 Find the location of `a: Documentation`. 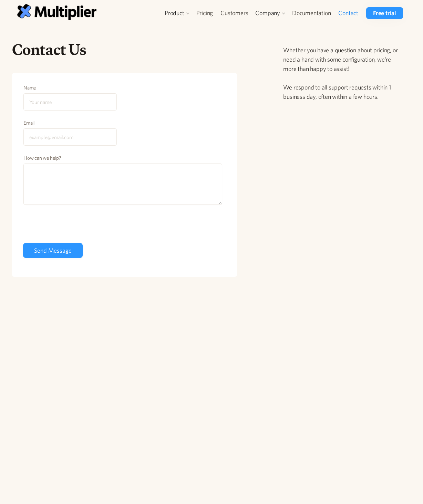

a: Documentation is located at coordinates (311, 13).